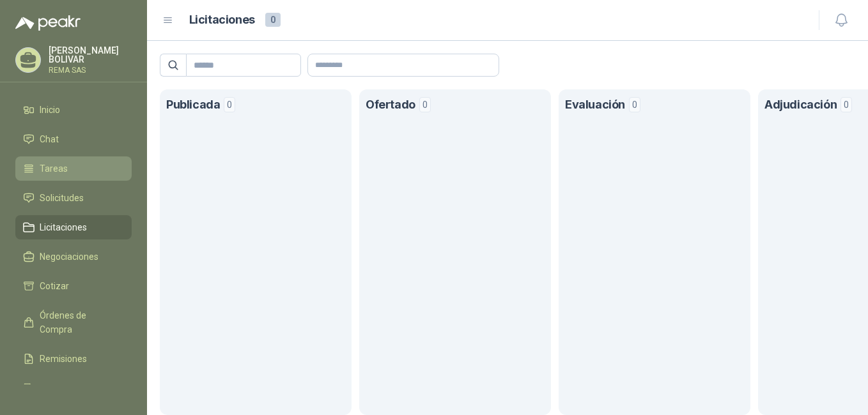 The height and width of the screenshot is (415, 868). What do you see at coordinates (79, 323) in the screenshot?
I see `span: Órdenes de Compra` at bounding box center [79, 323].